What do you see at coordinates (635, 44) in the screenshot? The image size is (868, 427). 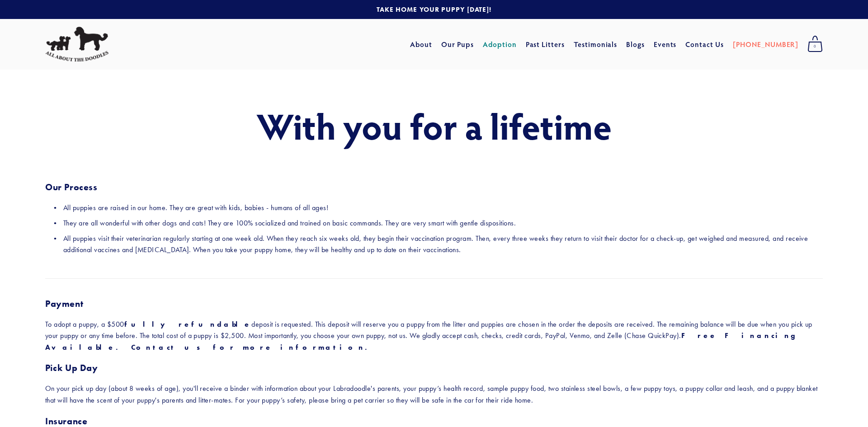 I see `a: Blogs` at bounding box center [635, 44].